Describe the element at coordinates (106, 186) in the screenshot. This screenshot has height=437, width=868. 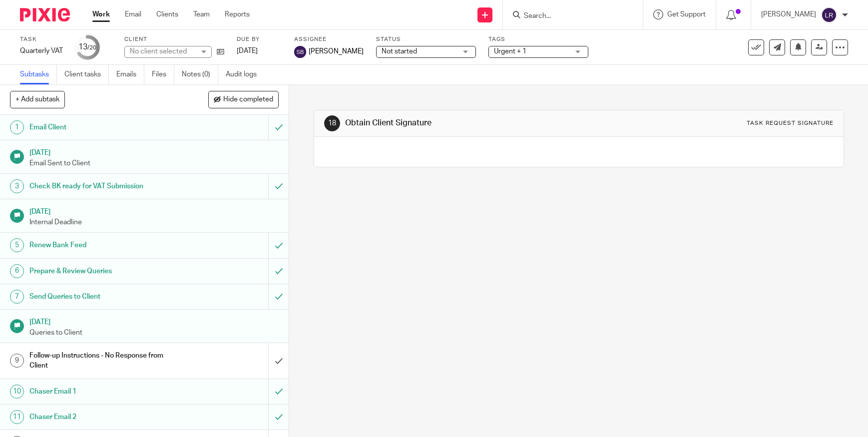
I see `h1: Check BK ready for VAT Submission` at that location.